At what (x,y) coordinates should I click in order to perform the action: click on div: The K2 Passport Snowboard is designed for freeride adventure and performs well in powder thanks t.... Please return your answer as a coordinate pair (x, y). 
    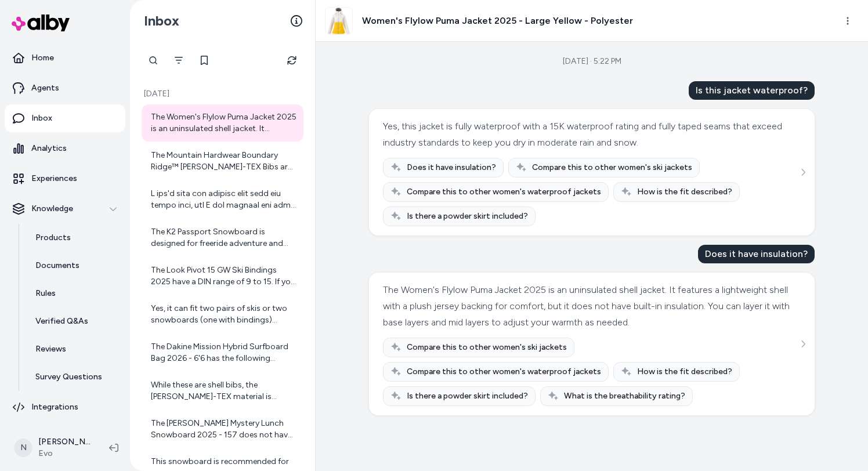
    Looking at the image, I should click on (223, 238).